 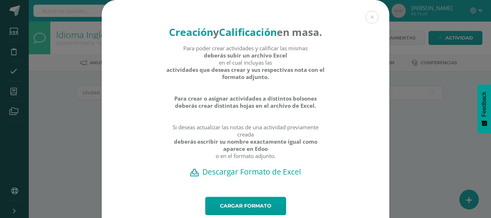 I want to click on strong: deberás escribir su nombre exactamente igual como aparece en Edoo, so click(x=246, y=145).